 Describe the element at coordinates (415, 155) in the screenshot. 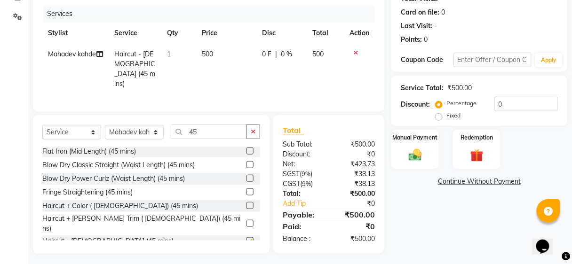

I see `img: _cash.svg` at that location.